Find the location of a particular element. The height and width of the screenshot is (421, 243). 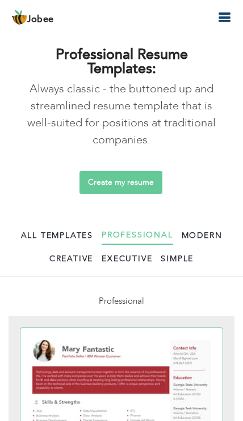

a: Modern is located at coordinates (202, 237).